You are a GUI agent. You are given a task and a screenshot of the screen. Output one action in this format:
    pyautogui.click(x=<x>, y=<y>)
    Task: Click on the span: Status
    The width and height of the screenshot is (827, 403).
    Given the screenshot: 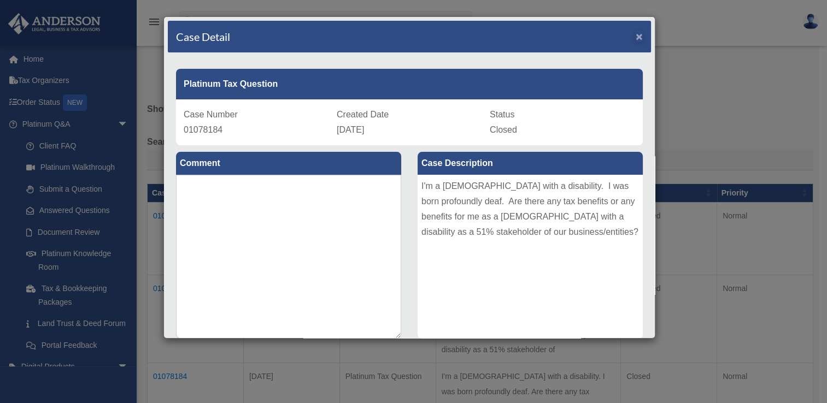 What is the action you would take?
    pyautogui.click(x=502, y=114)
    